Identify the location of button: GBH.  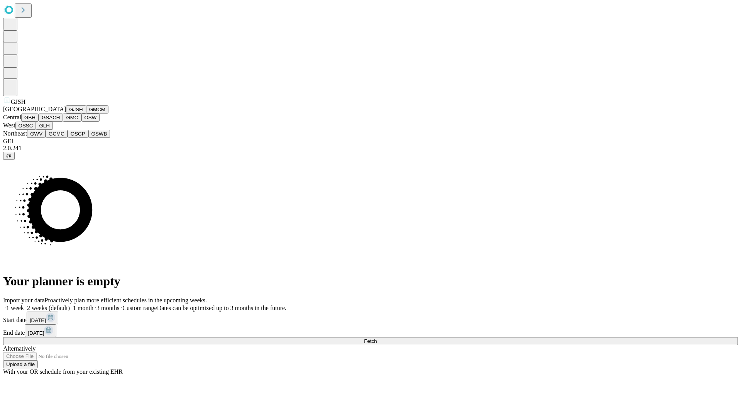
(30, 117).